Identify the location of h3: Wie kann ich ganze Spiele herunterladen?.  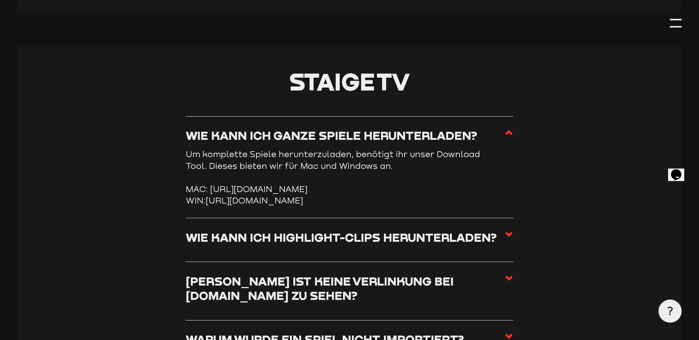
(331, 135).